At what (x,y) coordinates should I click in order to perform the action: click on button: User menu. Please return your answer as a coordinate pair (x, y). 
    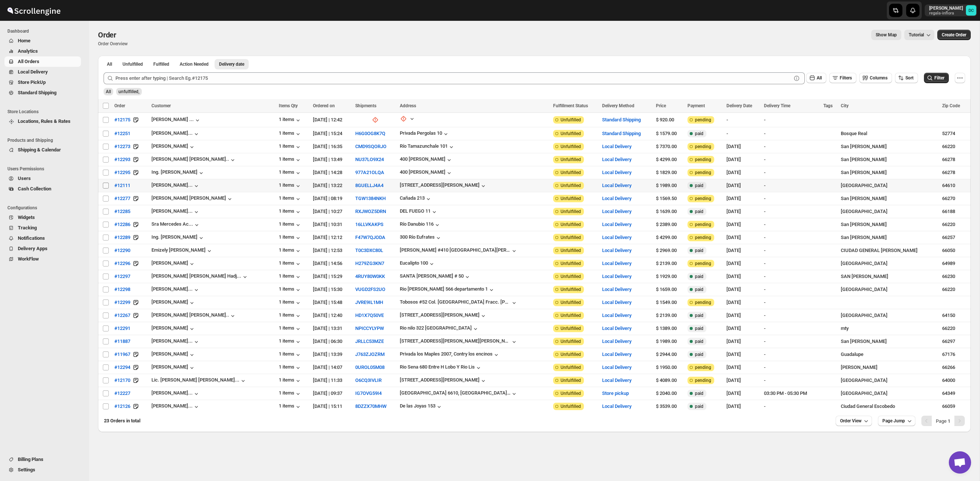
    Looking at the image, I should click on (950, 10).